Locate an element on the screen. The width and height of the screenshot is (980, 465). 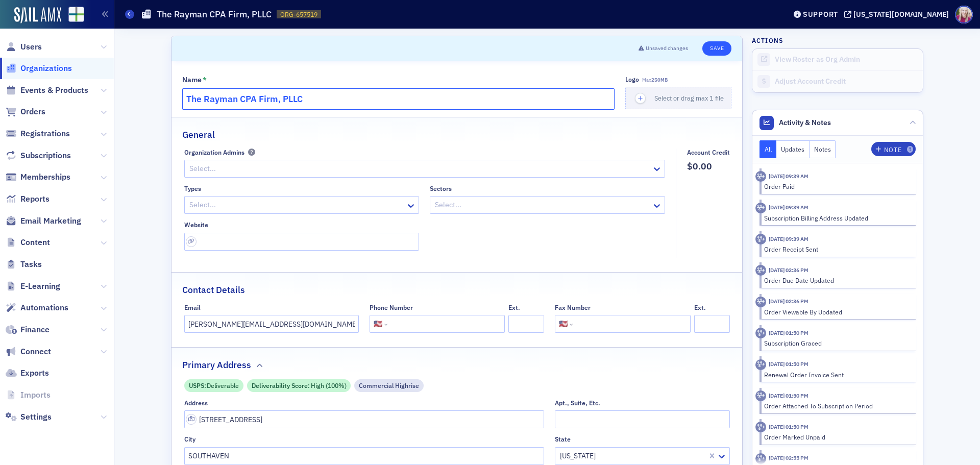
a: Settings is located at coordinates (29, 417).